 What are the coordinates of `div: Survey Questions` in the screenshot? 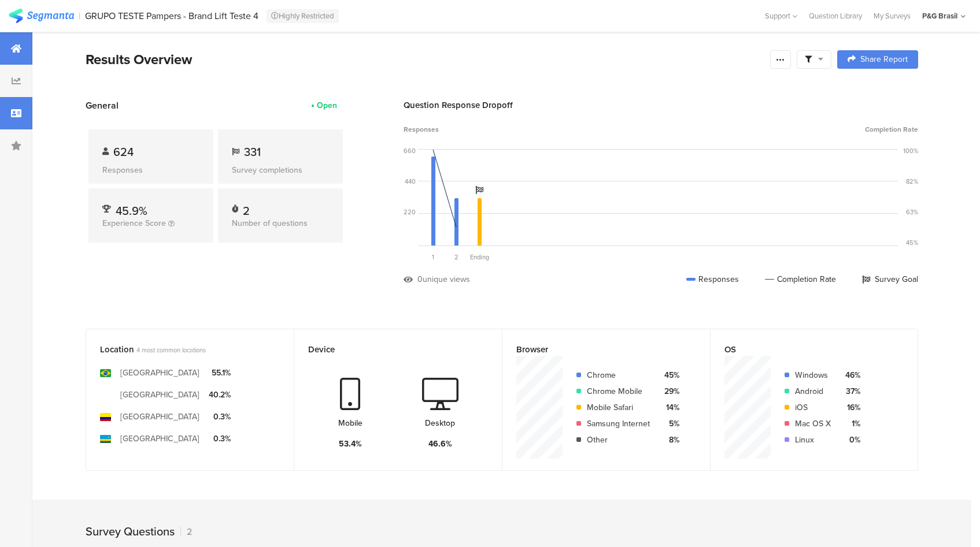 It's located at (130, 532).